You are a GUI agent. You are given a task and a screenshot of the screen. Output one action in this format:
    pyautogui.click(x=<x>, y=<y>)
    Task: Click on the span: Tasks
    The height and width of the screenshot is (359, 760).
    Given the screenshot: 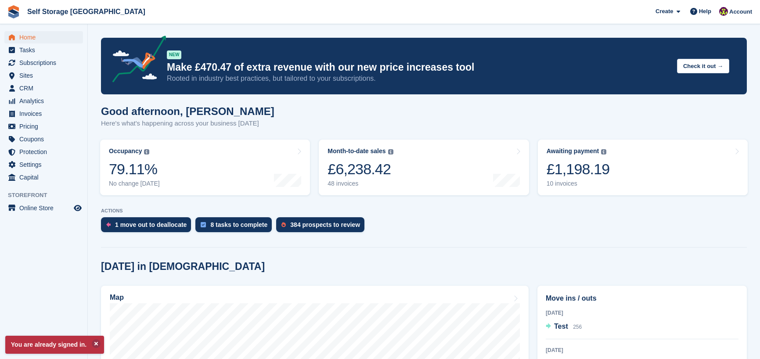 What is the action you would take?
    pyautogui.click(x=46, y=50)
    